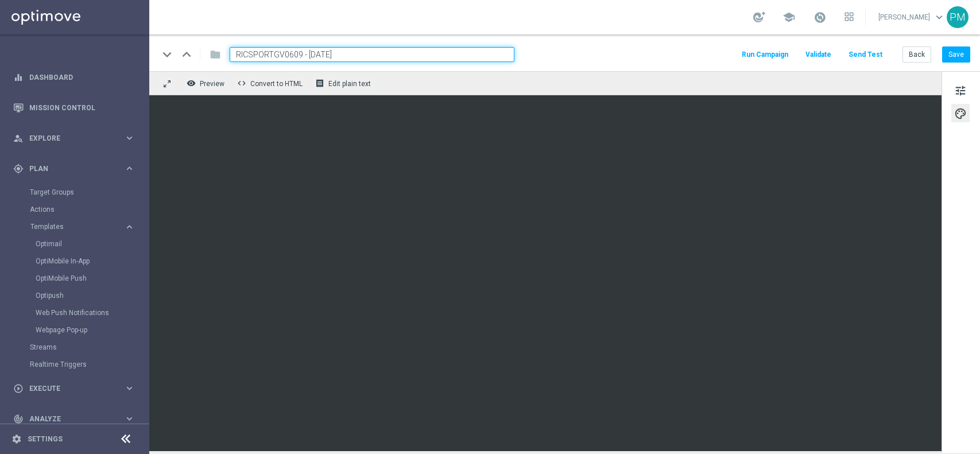  I want to click on span: Analyze, so click(77, 419).